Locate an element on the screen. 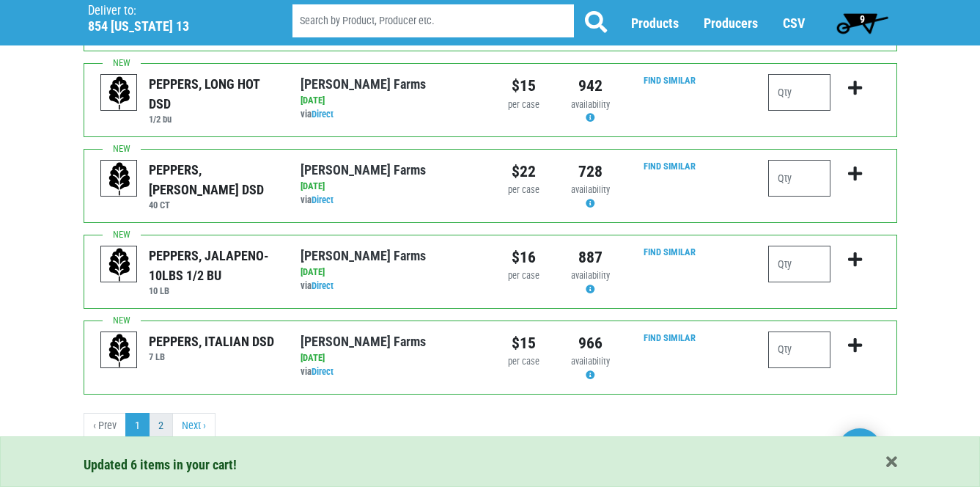  span: Producers is located at coordinates (731, 23).